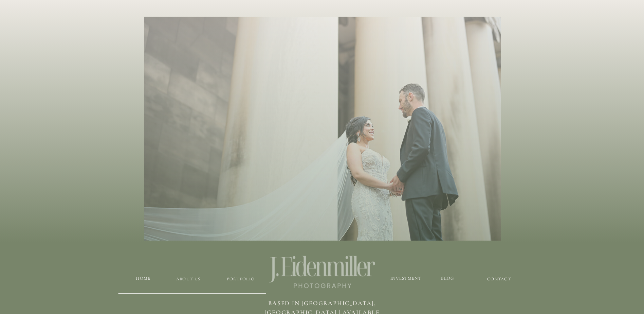 The width and height of the screenshot is (644, 314). I want to click on a: Portfolio, so click(241, 279).